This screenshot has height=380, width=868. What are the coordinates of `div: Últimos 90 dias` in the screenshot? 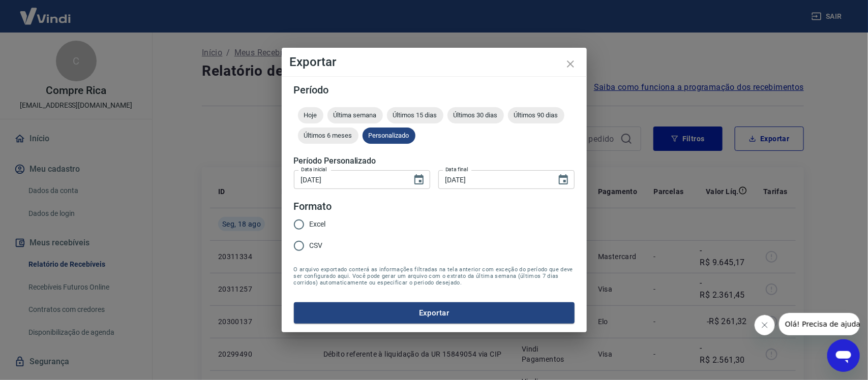 It's located at (536, 115).